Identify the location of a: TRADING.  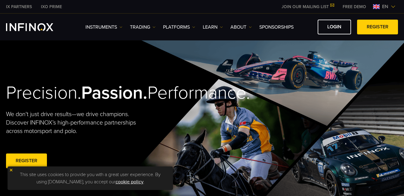
(143, 27).